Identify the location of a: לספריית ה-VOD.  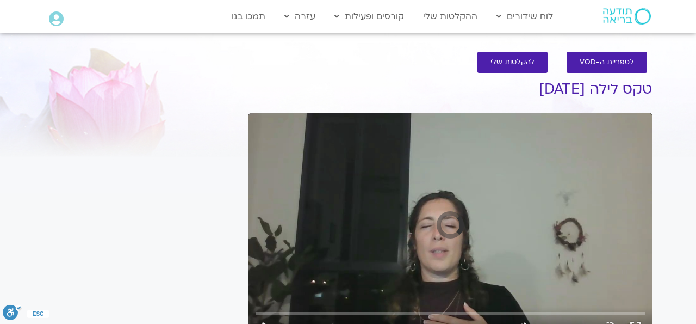
(607, 62).